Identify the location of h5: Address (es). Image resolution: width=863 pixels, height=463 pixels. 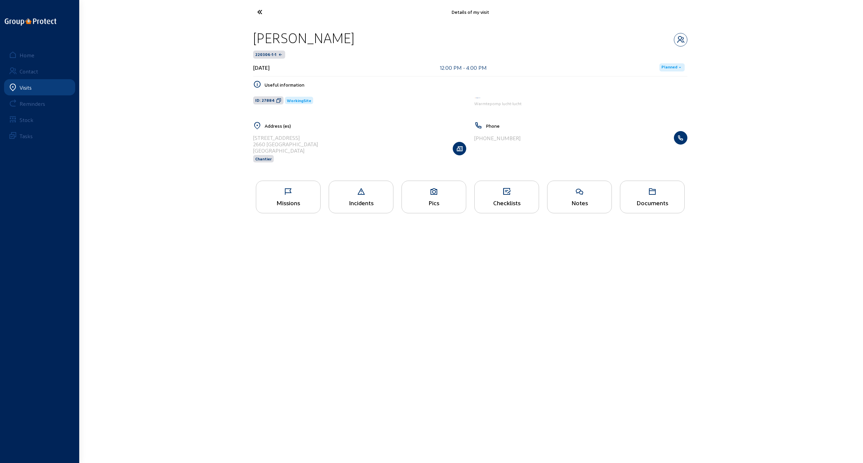
(365, 126).